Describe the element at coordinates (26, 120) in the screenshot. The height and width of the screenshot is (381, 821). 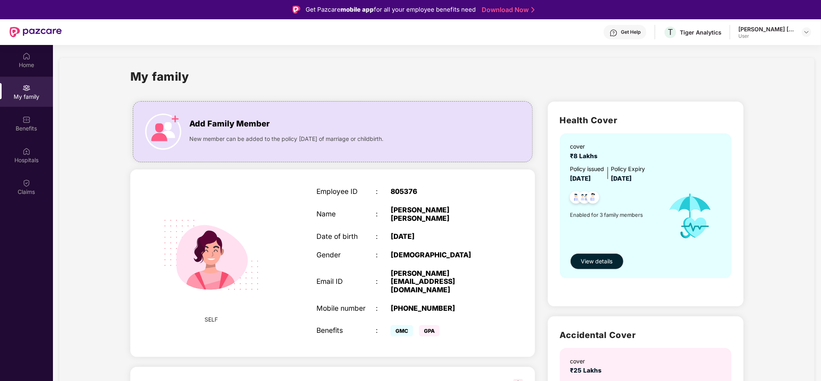
I see `img: svg+xml;base64,PHN2ZyBpZD0iQmVuZWZpdHMiIHhtbG5zPSJodHRwOi8vd3d3LnczLm9yZy8yMDAwL3N2ZyIgd2lkdGg9Ij...` at that location.